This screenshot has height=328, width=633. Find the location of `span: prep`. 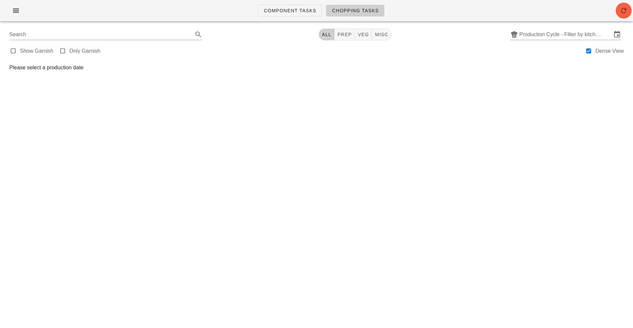

span: prep is located at coordinates (344, 35).